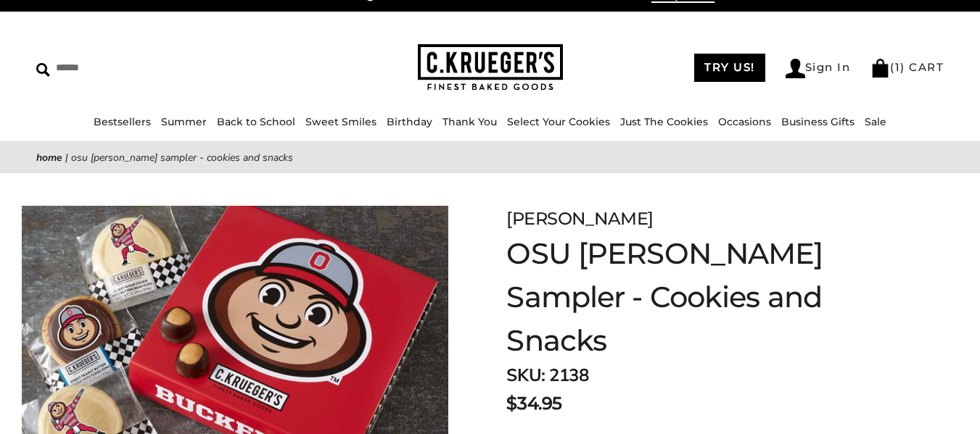 The width and height of the screenshot is (980, 434). I want to click on span: 1, so click(898, 67).